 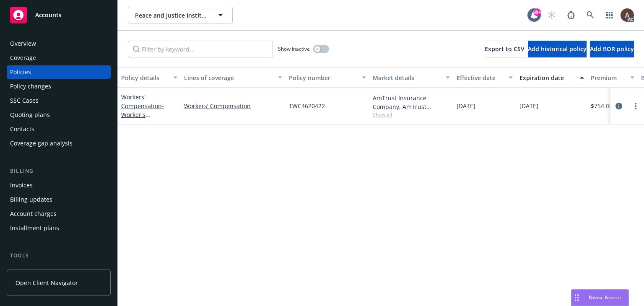 What do you see at coordinates (294, 49) in the screenshot?
I see `span: Show inactive` at bounding box center [294, 49].